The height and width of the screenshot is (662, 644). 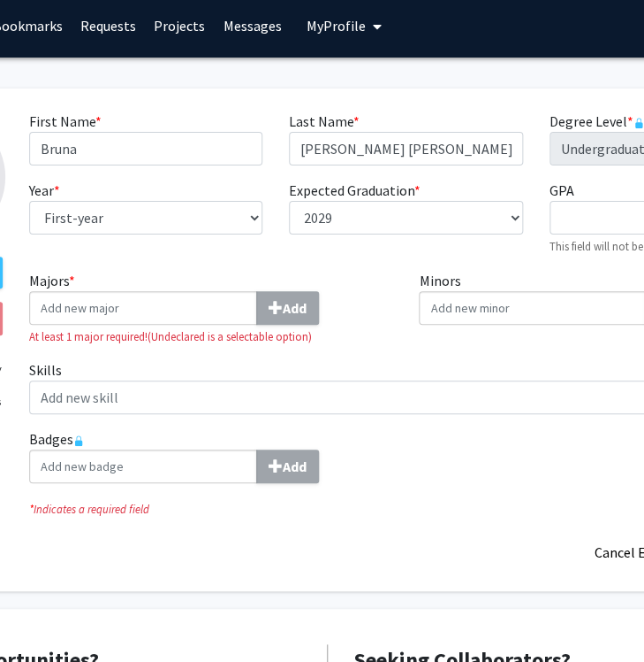 What do you see at coordinates (44, 190) in the screenshot?
I see `label: Year` at bounding box center [44, 190].